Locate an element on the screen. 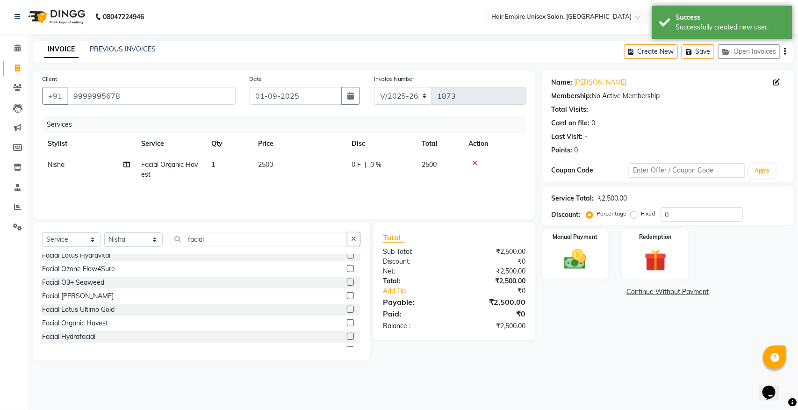 This screenshot has width=798, height=410. span: 1 is located at coordinates (213, 165).